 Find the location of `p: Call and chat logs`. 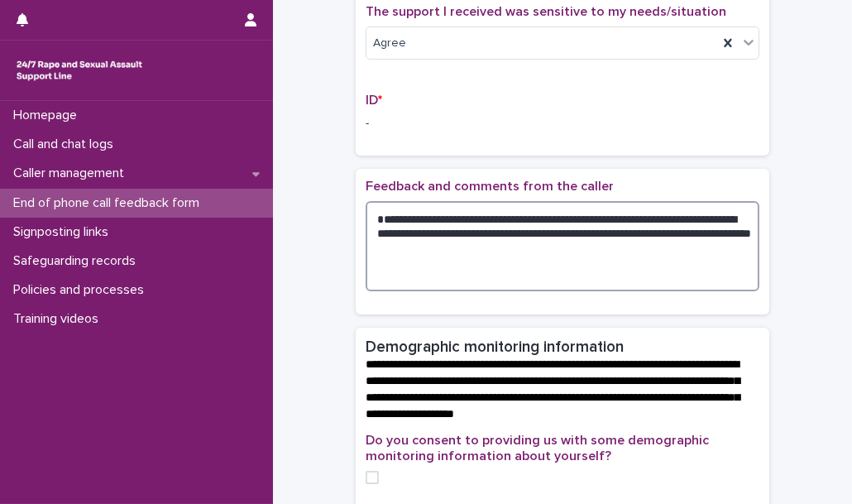

p: Call and chat logs is located at coordinates (66, 144).